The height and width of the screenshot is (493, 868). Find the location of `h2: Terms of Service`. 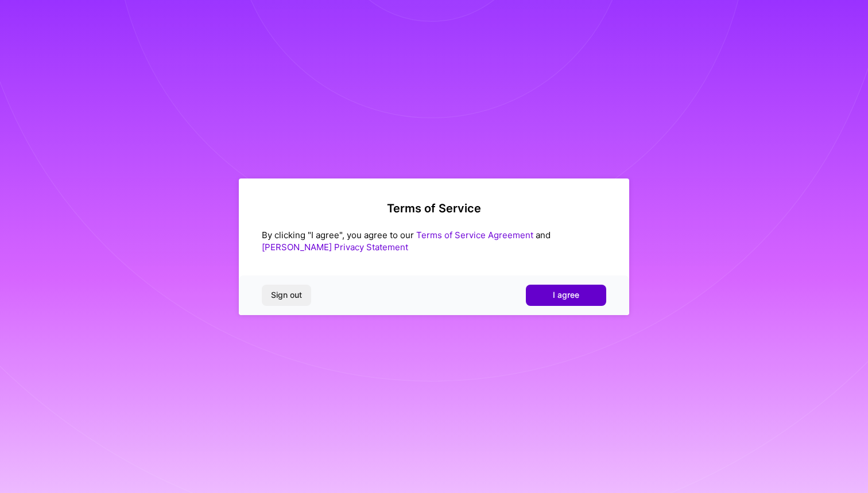

h2: Terms of Service is located at coordinates (434, 209).